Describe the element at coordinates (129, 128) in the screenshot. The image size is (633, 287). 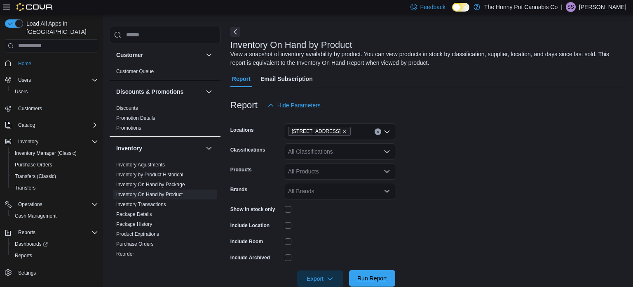
I see `a: Promotions` at that location.